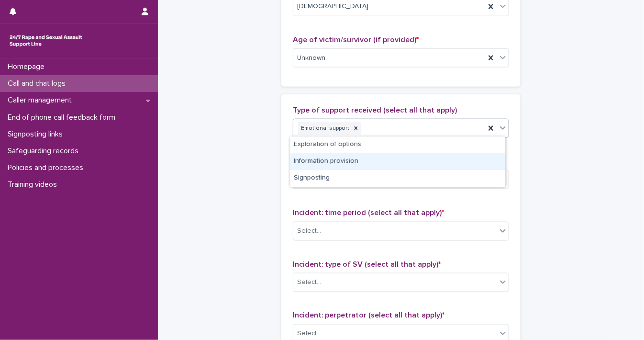 The image size is (644, 340). Describe the element at coordinates (369, 213) in the screenshot. I see `span: Incident: time period (select all that apply)` at that location.